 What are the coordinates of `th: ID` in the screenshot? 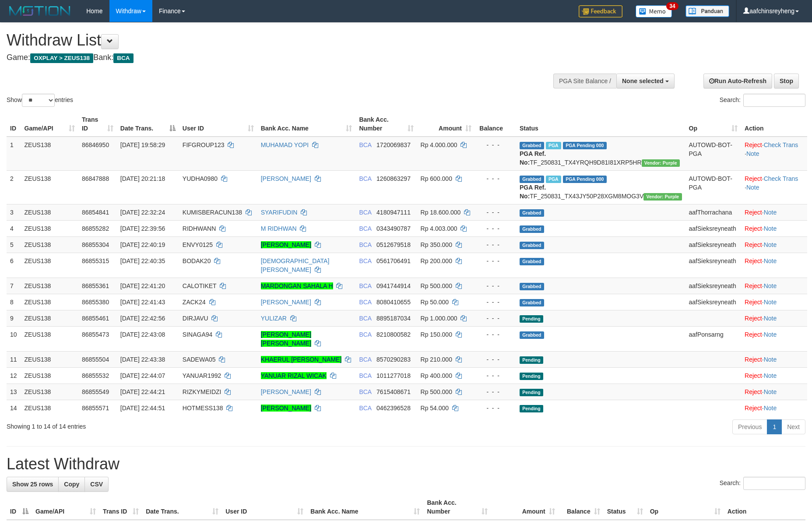 It's located at (14, 124).